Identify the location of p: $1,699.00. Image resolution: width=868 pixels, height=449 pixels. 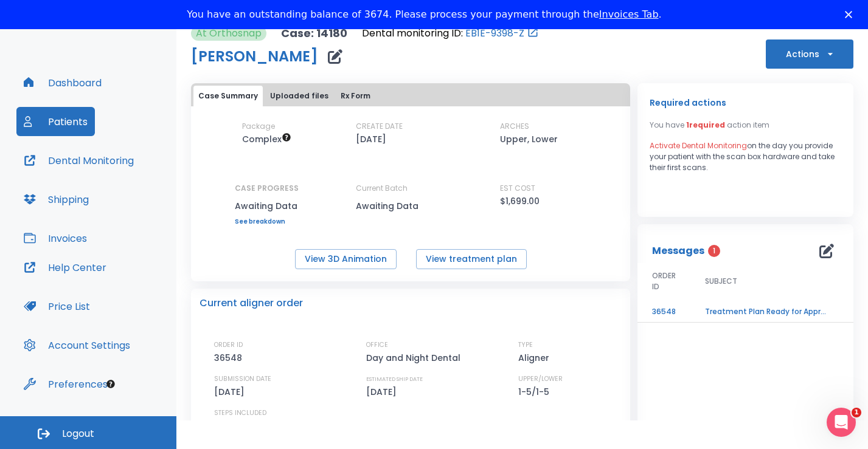
(520, 201).